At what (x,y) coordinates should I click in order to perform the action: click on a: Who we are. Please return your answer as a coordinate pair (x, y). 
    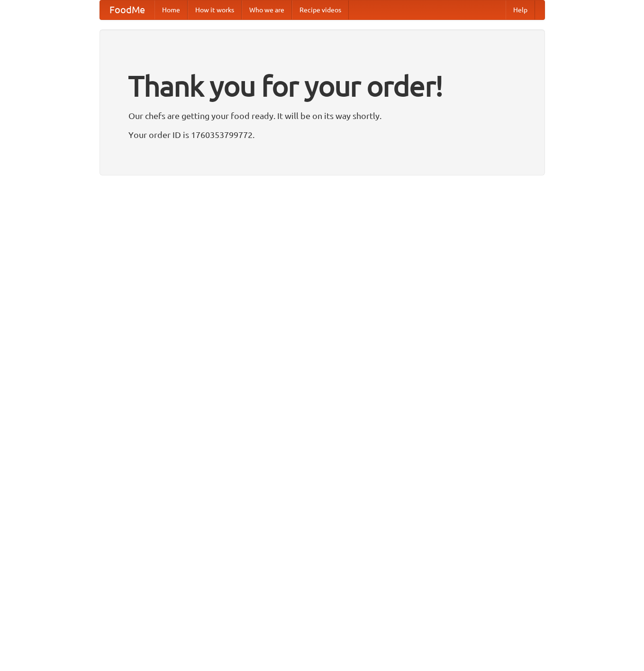
    Looking at the image, I should click on (267, 10).